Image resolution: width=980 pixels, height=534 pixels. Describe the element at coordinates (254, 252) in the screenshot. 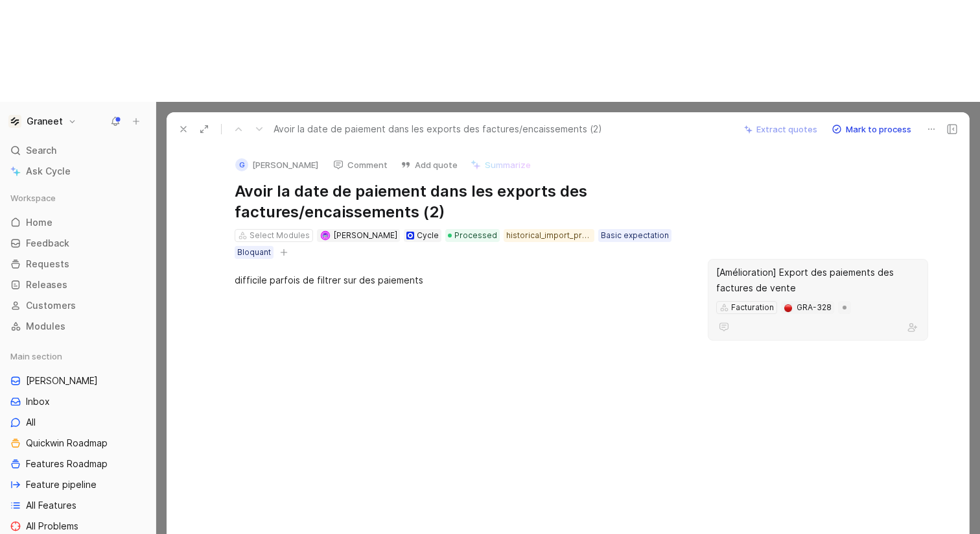

I see `div: Bloquant` at that location.